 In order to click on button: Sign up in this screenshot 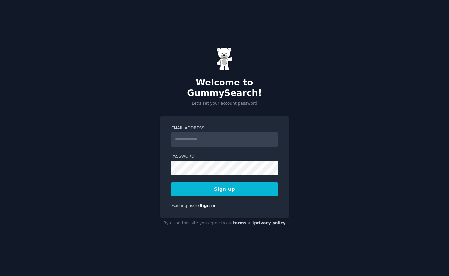, I will do `click(224, 189)`.